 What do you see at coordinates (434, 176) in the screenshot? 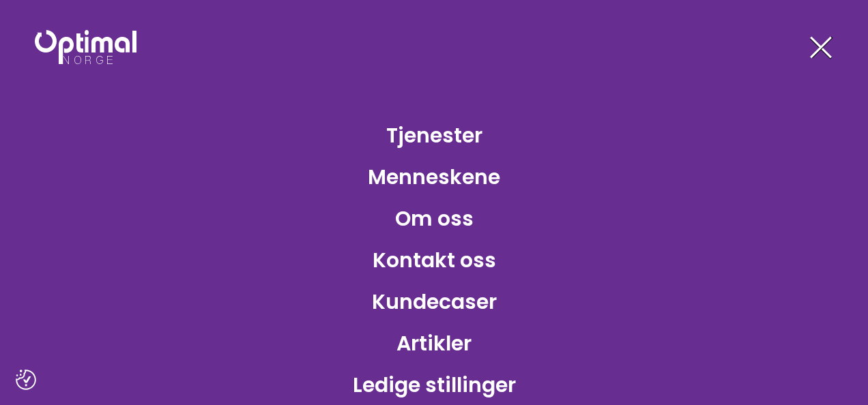
I see `a: Menneskene` at bounding box center [434, 176].